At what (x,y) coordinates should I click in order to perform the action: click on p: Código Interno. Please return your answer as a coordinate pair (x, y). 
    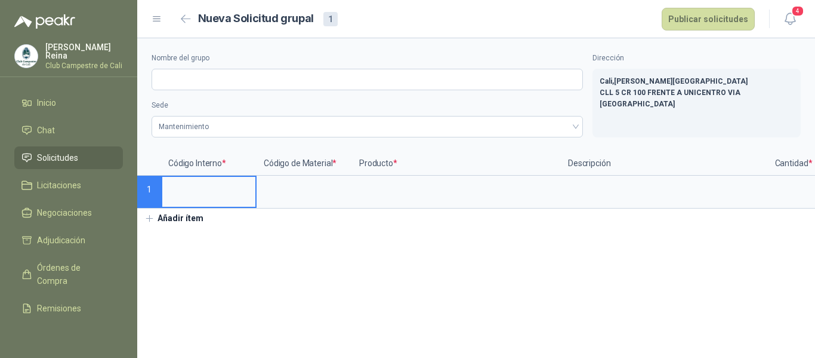
    Looking at the image, I should click on (209, 164).